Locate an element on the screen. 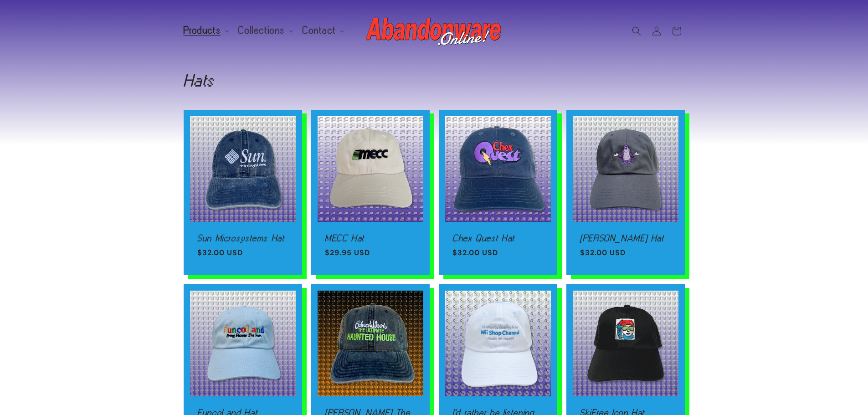 The image size is (868, 415). summary: Products is located at coordinates (206, 31).